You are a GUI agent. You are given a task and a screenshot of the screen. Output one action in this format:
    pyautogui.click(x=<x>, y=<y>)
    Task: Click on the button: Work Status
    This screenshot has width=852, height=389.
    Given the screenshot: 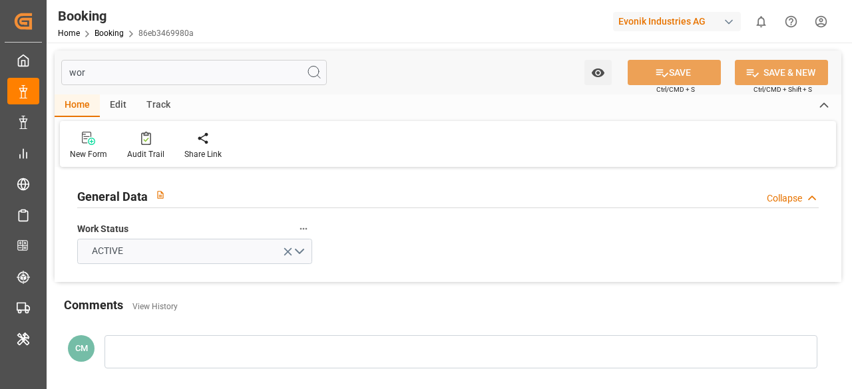 What is the action you would take?
    pyautogui.click(x=303, y=229)
    